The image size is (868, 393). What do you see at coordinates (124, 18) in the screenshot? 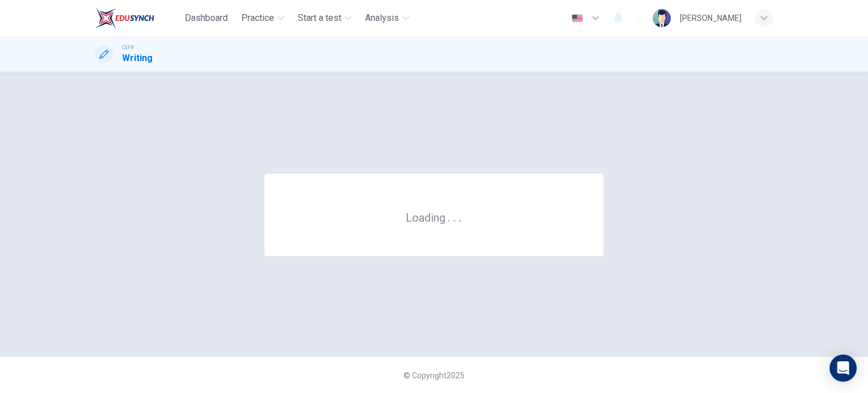
I see `img: EduSynch logo` at bounding box center [124, 18].